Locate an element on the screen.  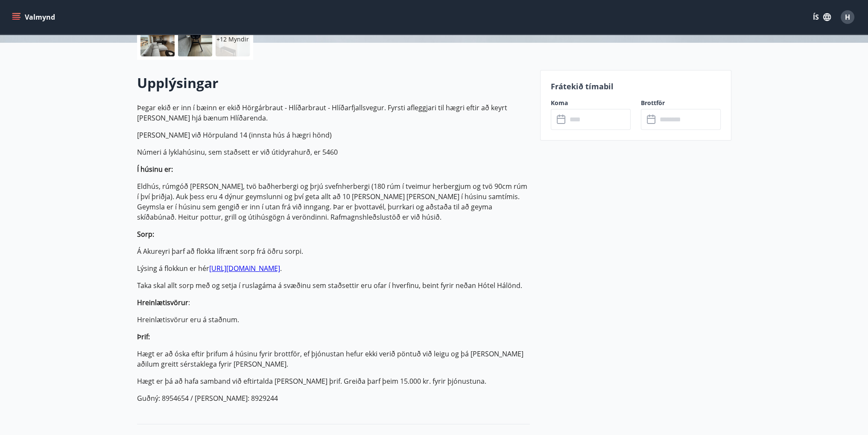
label: Koma is located at coordinates (590, 103).